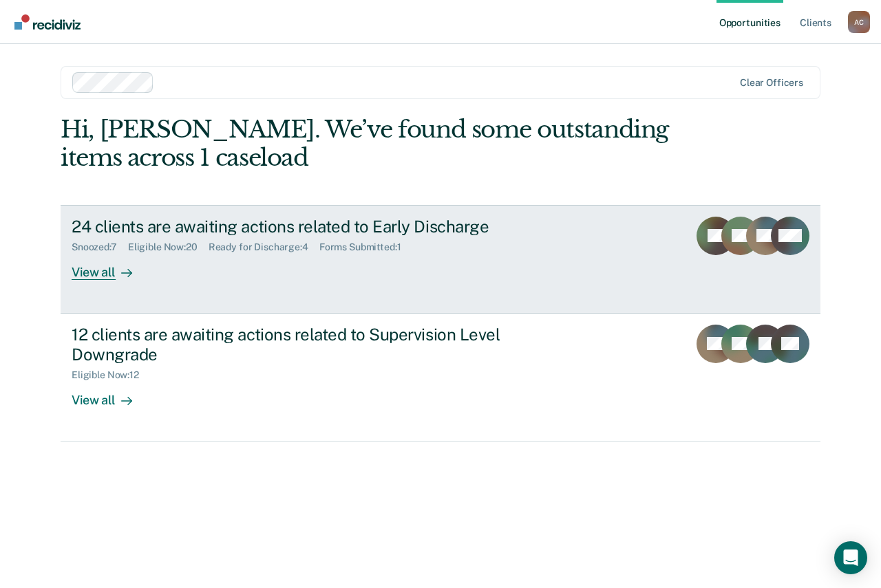 This screenshot has width=881, height=588. Describe the element at coordinates (440, 259) in the screenshot. I see `a: 24 clients are awaiting actions related to Early DischargeSnoozed:7Eligible Now:20Ready for Disch...` at that location.